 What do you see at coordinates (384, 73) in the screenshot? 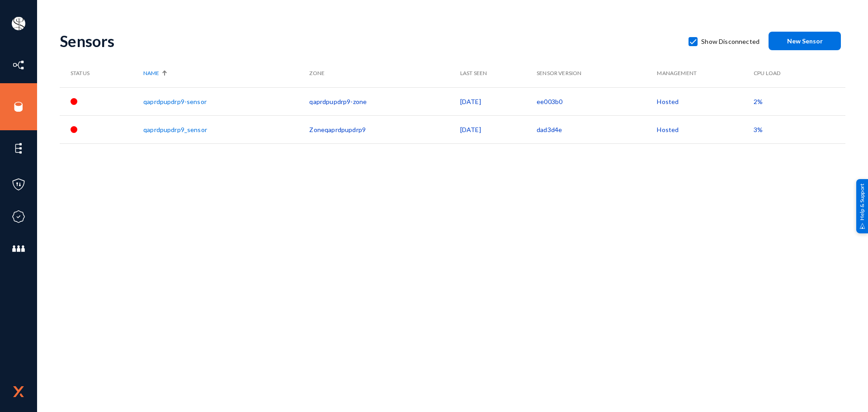
I see `th: Zone` at bounding box center [384, 73].